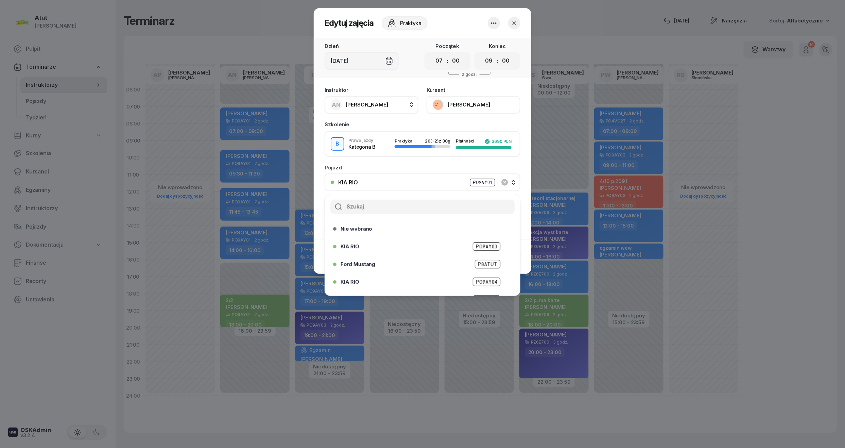 This screenshot has height=448, width=845. Describe the element at coordinates (336, 105) in the screenshot. I see `span: AN` at that location.